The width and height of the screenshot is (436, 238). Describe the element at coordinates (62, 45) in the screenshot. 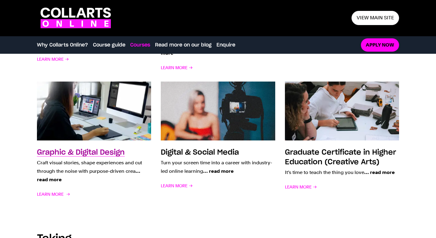

I see `a: Why Collarts Online?` at that location.